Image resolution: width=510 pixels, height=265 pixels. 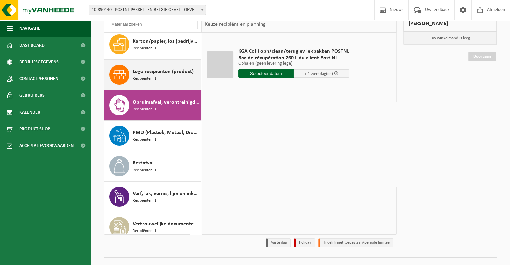 I want to click on span: Opruimafval, verontreinigd met diverse niet-gevaarlijke afvalstoffen, so click(x=166, y=102).